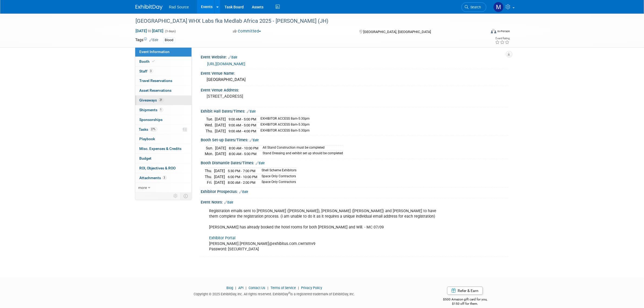  Describe the element at coordinates (242, 171) in the screenshot. I see `span: 5:30 PM - 7:00 PM` at that location.